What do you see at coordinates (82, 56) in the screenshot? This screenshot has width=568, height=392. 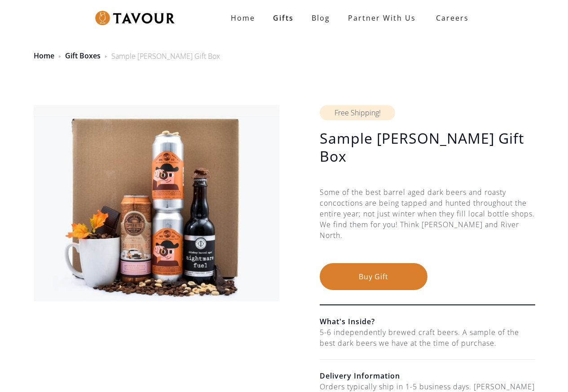 I see `a: Gift Boxes` at bounding box center [82, 56].